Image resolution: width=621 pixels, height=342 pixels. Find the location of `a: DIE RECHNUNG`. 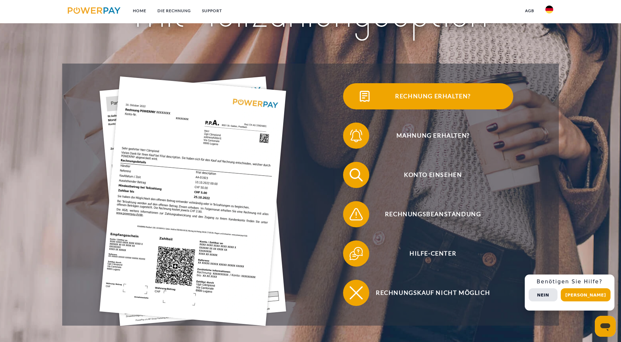

a: DIE RECHNUNG is located at coordinates (174, 11).